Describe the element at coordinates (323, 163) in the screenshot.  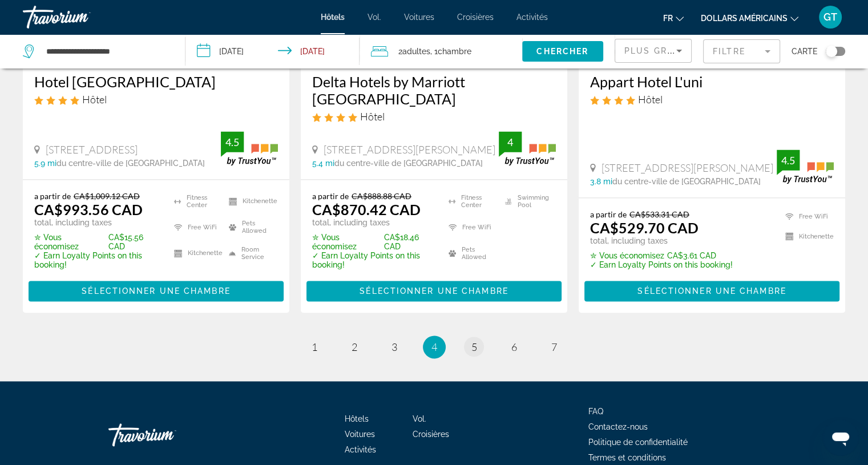
I see `span: 5.4 mi` at that location.